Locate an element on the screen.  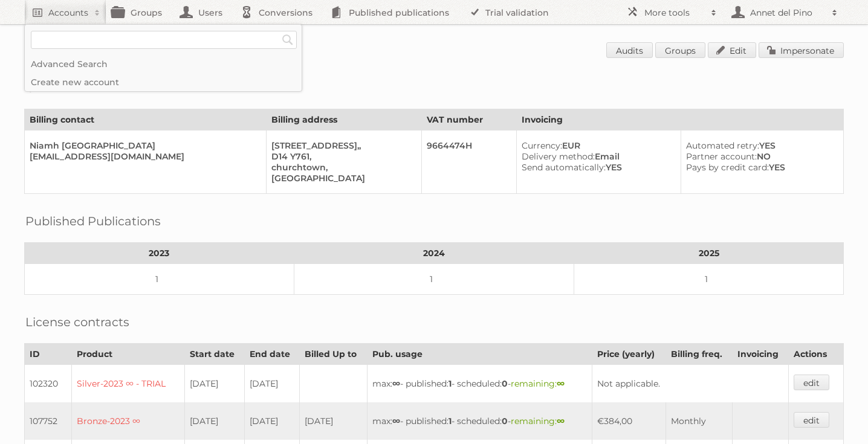
td: 107752 is located at coordinates (48, 422).